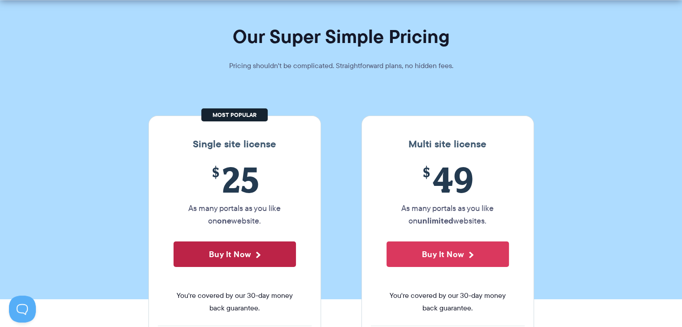 This screenshot has width=682, height=327. I want to click on h3: Multi site license, so click(448, 144).